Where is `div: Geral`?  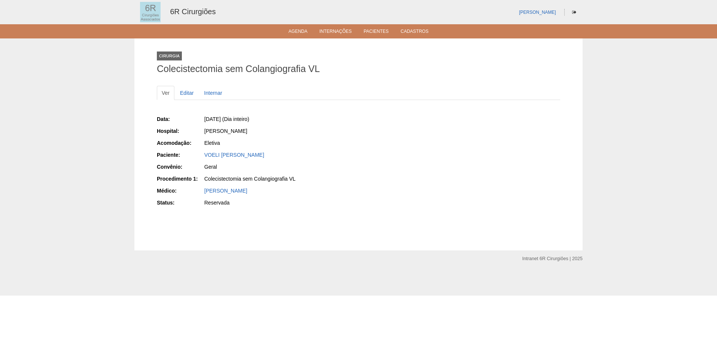 div: Geral is located at coordinates (279, 167).